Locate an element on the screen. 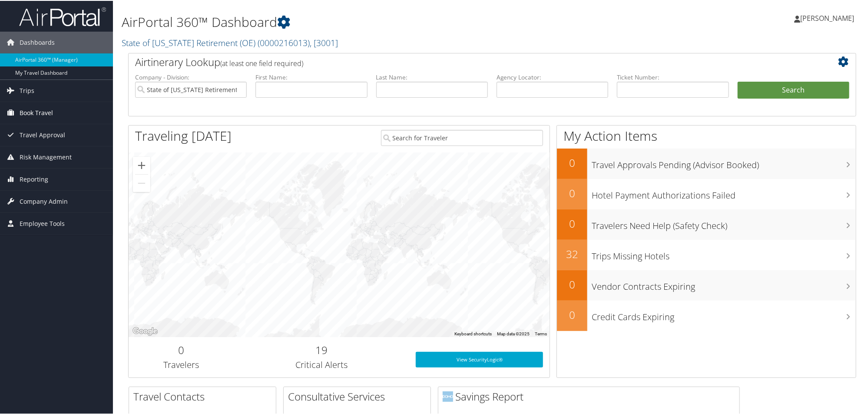 The height and width of the screenshot is (414, 868). span: (at least one field required) is located at coordinates (261, 63).